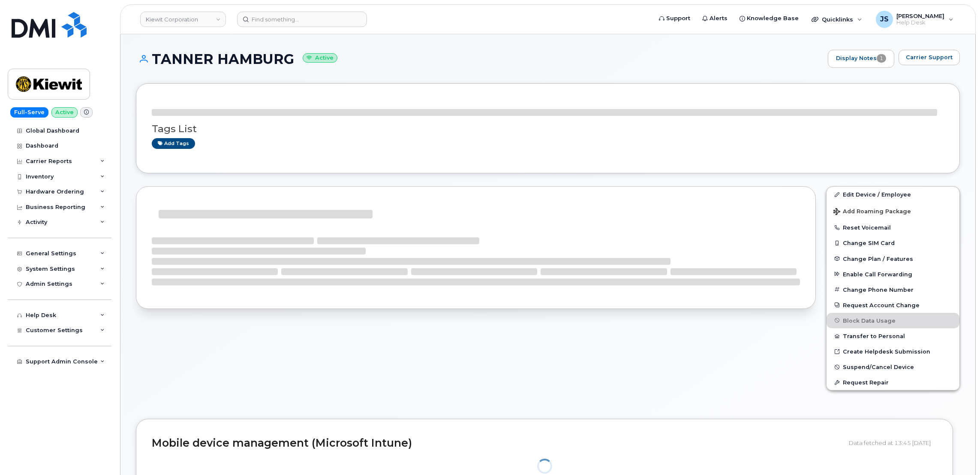 The image size is (980, 475). I want to click on button: Change Phone Number, so click(893, 289).